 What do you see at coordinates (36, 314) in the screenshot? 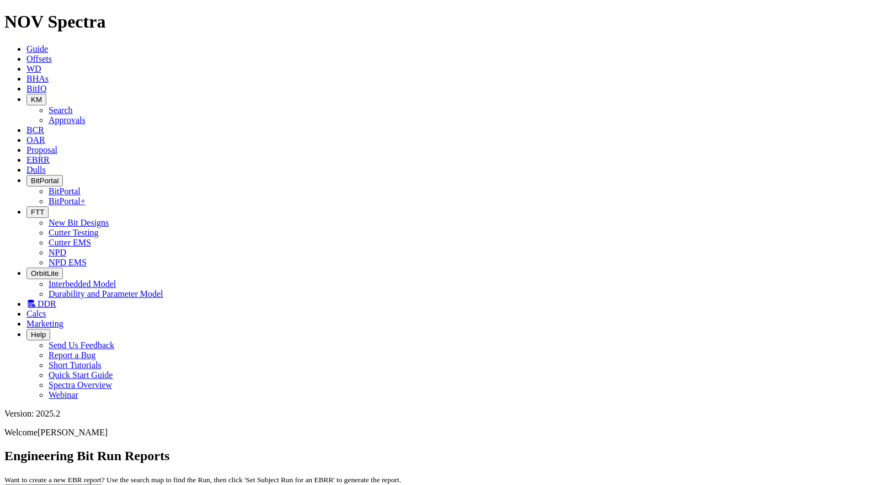
I see `span: Calcs` at bounding box center [36, 314].